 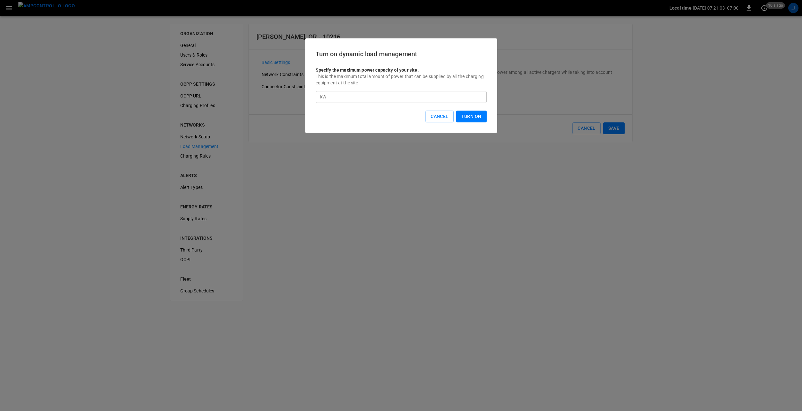 I want to click on button: Cancel, so click(x=439, y=116).